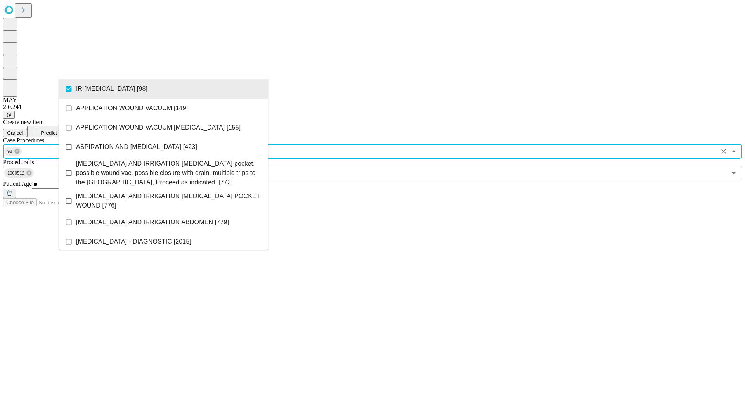  Describe the element at coordinates (19, 162) in the screenshot. I see `span: Proceduralist` at that location.